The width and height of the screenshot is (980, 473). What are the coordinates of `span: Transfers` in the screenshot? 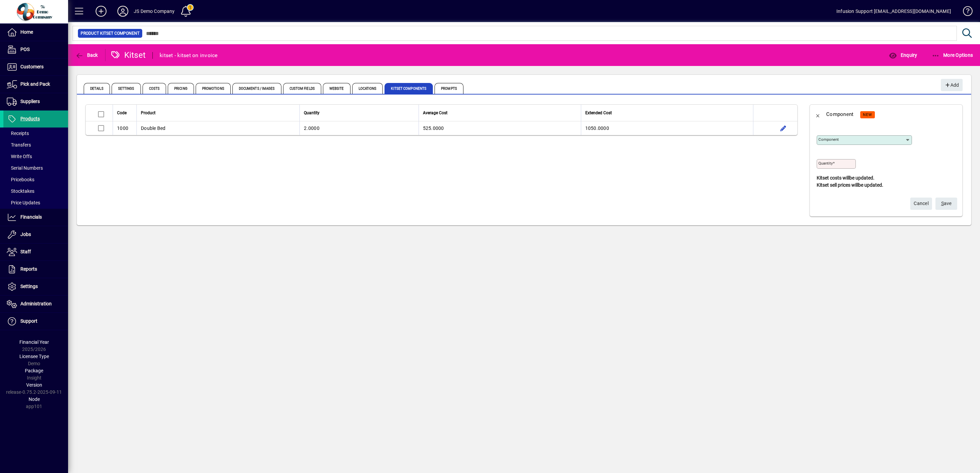 It's located at (19, 145).